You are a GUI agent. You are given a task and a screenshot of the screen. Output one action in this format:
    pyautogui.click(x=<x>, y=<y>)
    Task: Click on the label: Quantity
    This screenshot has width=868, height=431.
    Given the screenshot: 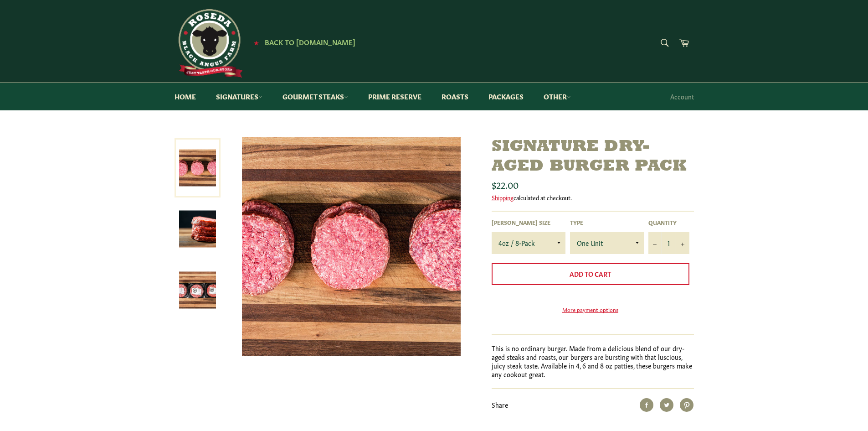 What is the action you would take?
    pyautogui.click(x=669, y=222)
    